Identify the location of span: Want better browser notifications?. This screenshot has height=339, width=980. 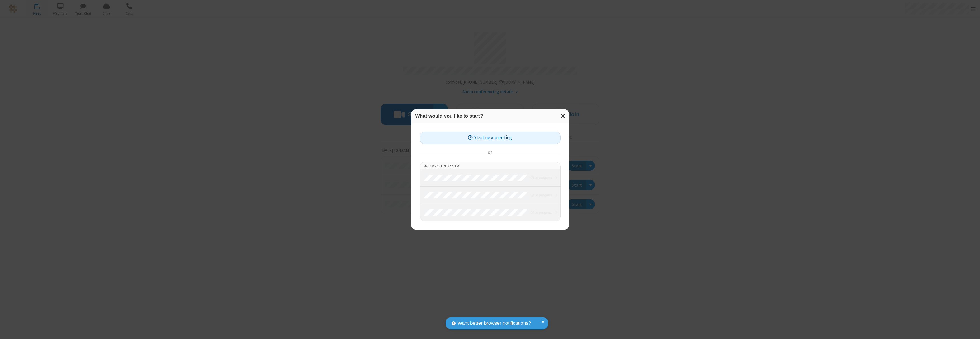
(494, 323).